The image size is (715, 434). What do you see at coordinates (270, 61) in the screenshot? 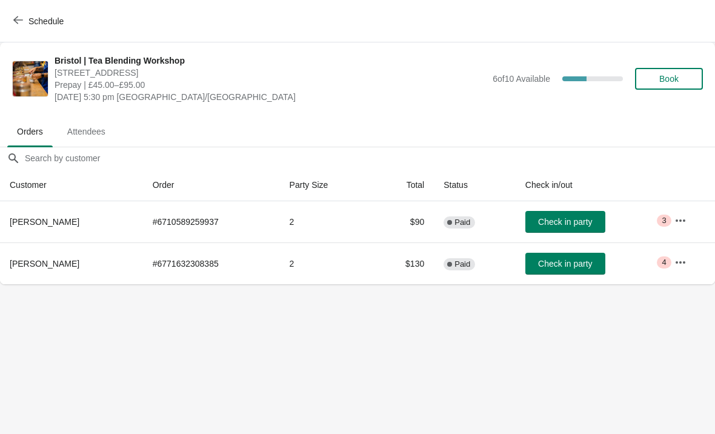
I see `span: Bristol | Tea Blending Workshop` at bounding box center [270, 61].